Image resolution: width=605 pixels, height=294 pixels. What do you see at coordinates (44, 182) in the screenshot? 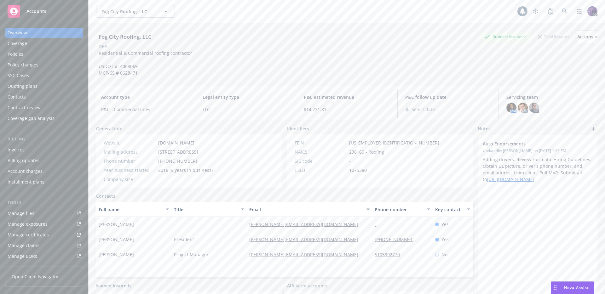
I see `a: Installment plans` at bounding box center [44, 182].